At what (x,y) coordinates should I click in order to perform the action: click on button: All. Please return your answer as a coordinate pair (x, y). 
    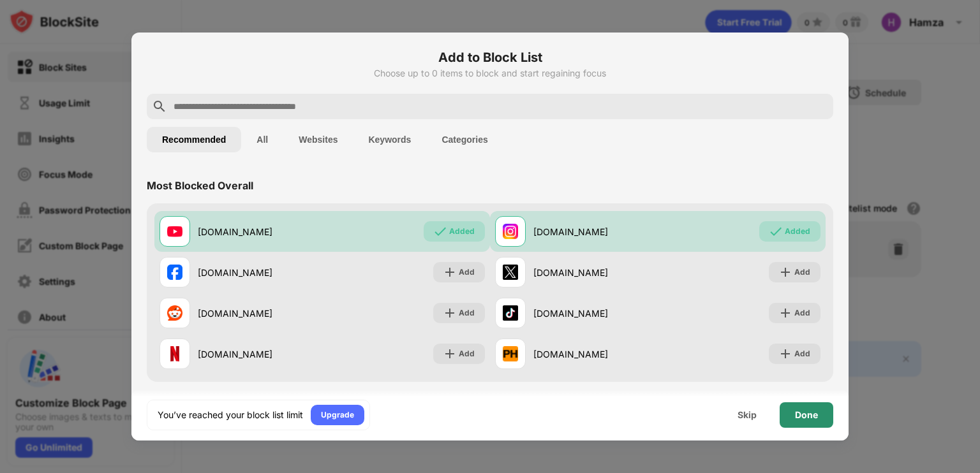
    Looking at the image, I should click on (262, 140).